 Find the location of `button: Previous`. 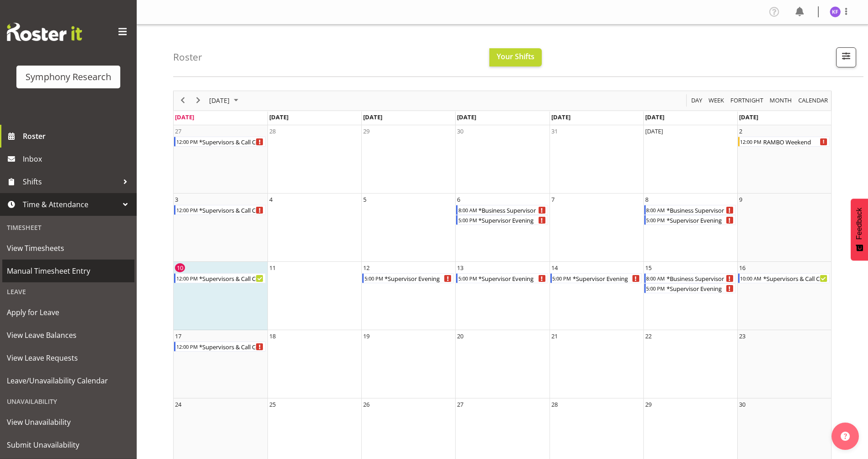

button: Previous is located at coordinates (183, 100).